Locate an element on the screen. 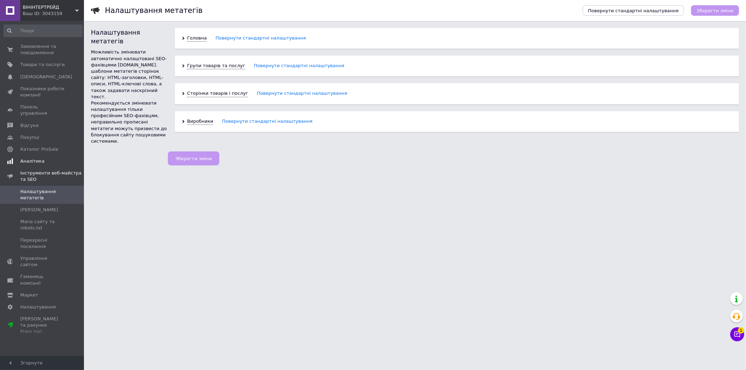  span: Товари та послуги is located at coordinates (42, 65).